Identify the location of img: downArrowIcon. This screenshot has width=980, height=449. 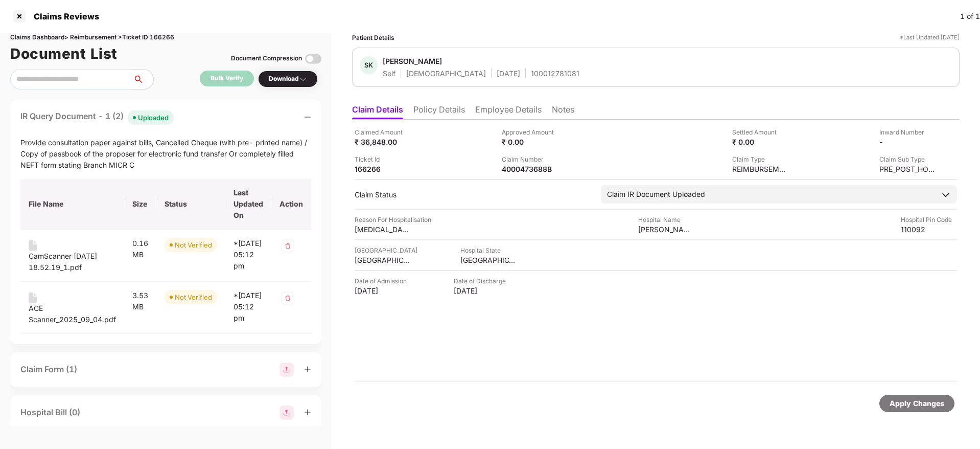
(946, 195).